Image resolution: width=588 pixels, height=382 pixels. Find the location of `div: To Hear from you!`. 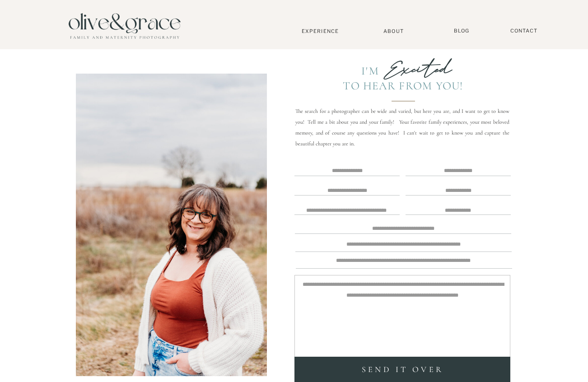

div: To Hear from you! is located at coordinates (403, 85).